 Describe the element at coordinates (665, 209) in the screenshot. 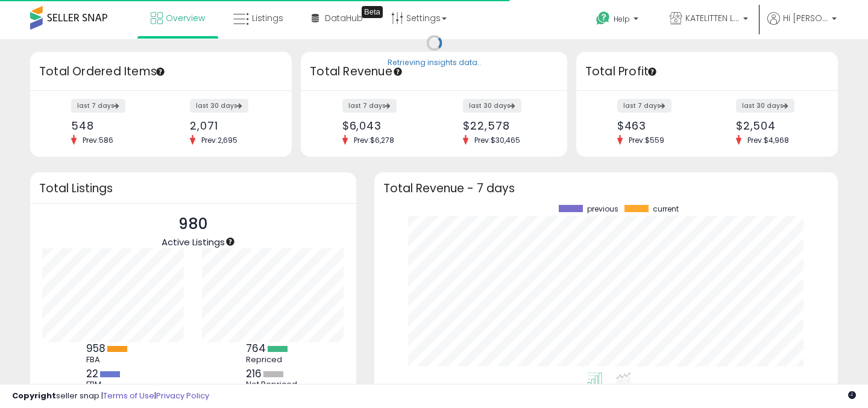

I see `span: current` at that location.